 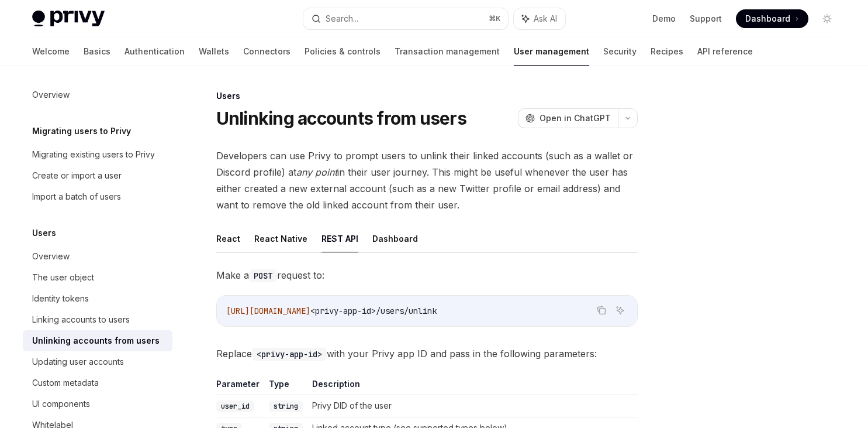 I want to click on a: Recipes, so click(x=668, y=51).